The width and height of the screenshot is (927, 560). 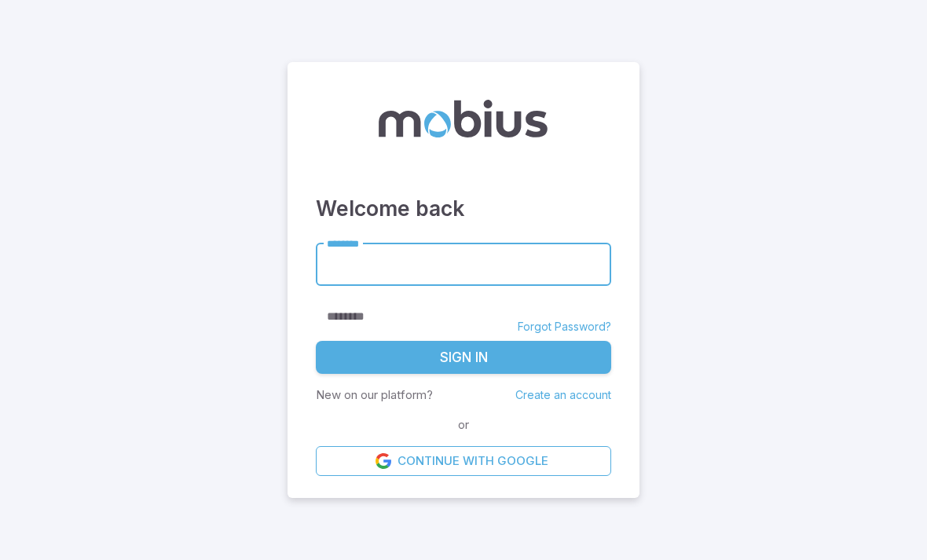 What do you see at coordinates (464, 425) in the screenshot?
I see `span: or` at bounding box center [464, 425].